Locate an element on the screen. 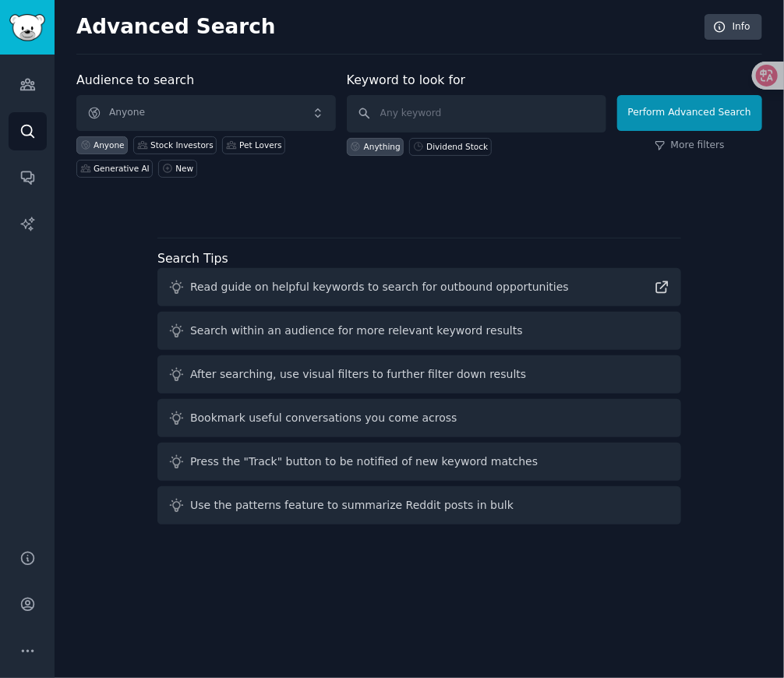 The image size is (784, 678). div: Bookmark useful conversations you come across is located at coordinates (323, 418).